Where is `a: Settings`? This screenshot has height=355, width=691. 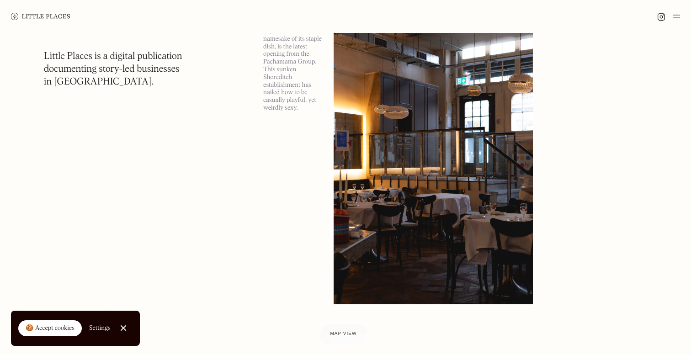 a: Settings is located at coordinates (100, 328).